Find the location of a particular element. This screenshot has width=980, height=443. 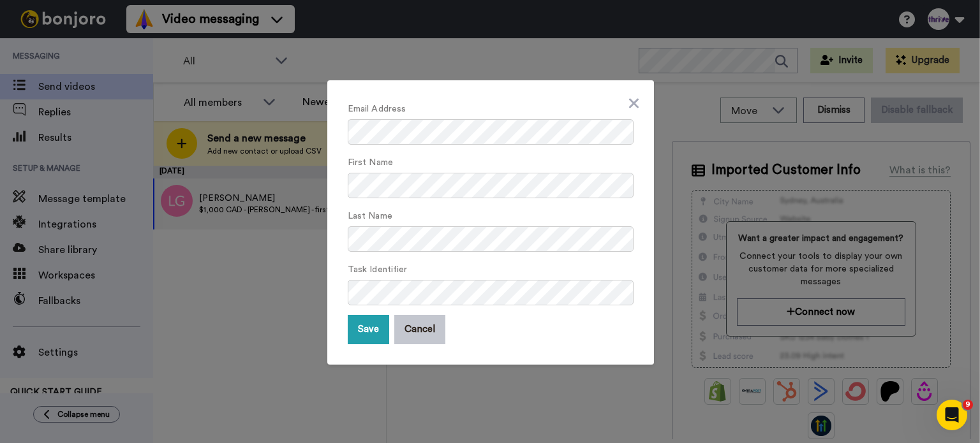

label: Task Identifier is located at coordinates (377, 270).